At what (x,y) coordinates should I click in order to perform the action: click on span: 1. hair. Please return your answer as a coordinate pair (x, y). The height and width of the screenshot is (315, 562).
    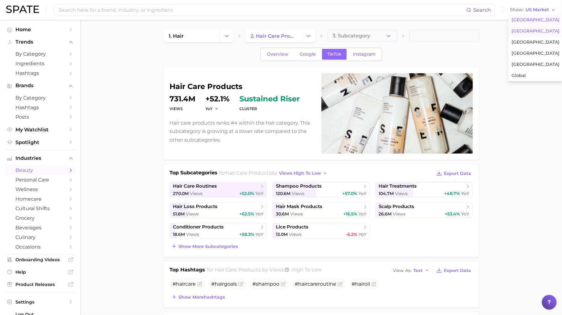
    Looking at the image, I should click on (176, 36).